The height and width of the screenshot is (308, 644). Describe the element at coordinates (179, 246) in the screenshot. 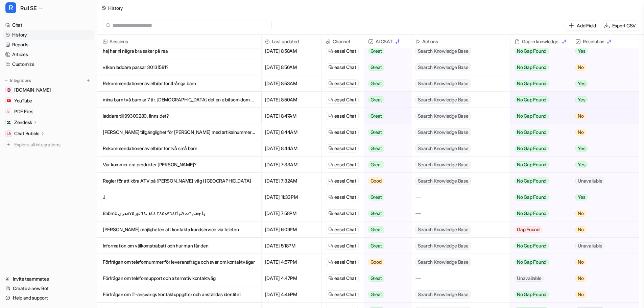

I see `p: Information om välkomstrabatt och hur man får den` at that location.